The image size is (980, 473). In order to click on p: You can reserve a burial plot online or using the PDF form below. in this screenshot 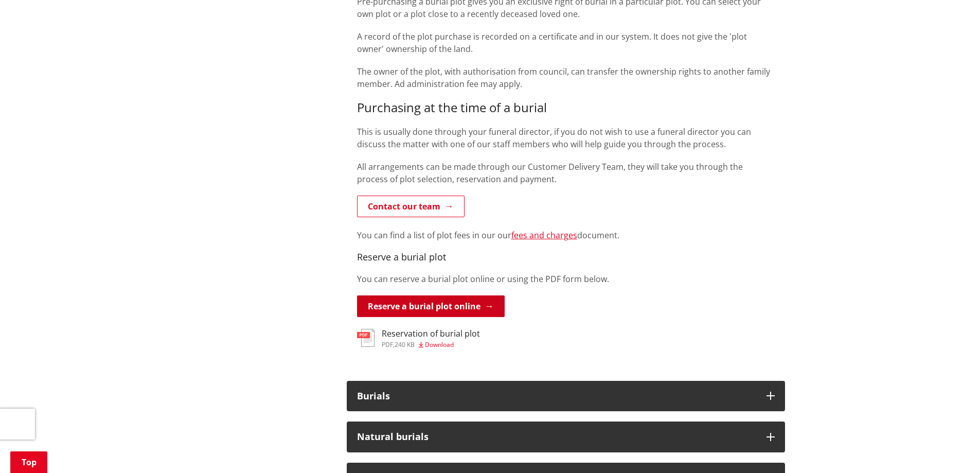, I will do `click(566, 279)`.